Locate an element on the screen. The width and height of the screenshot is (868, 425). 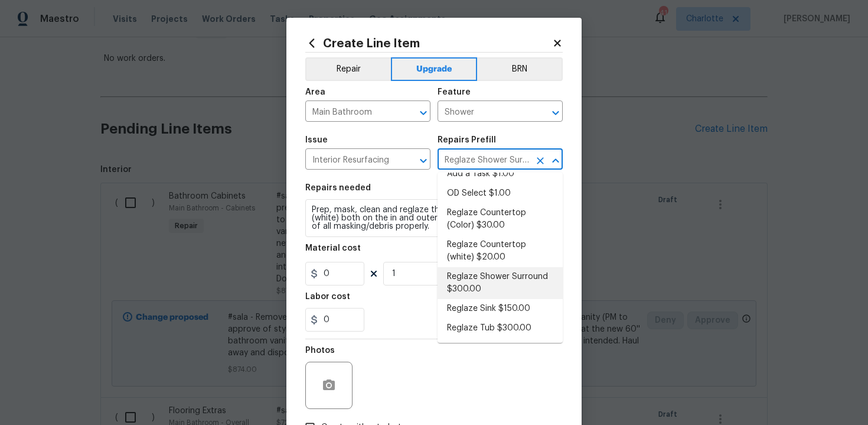
li: Reglaze Shower Surround $300.00 is located at coordinates (500, 283).